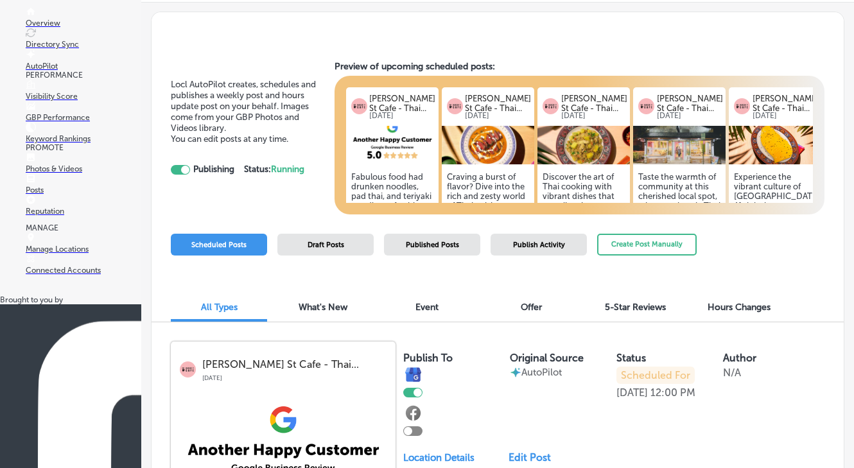 This screenshot has height=468, width=854. What do you see at coordinates (288, 169) in the screenshot?
I see `span: Running` at bounding box center [288, 169].